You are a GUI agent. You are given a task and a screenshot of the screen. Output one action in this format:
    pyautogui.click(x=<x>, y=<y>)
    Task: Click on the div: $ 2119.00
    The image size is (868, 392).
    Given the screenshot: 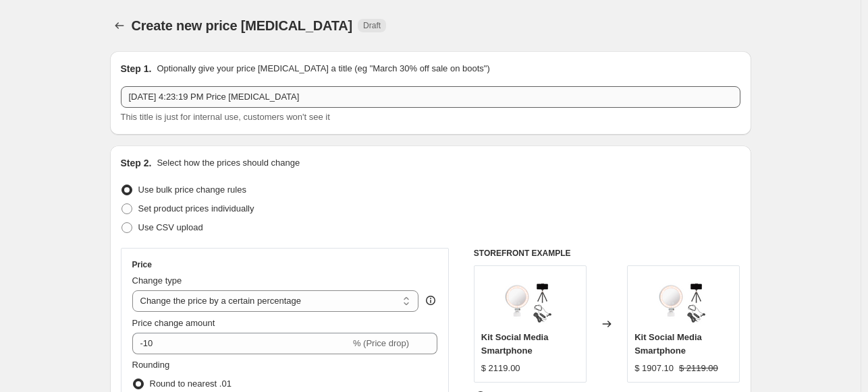 What is the action you would take?
    pyautogui.click(x=501, y=369)
    